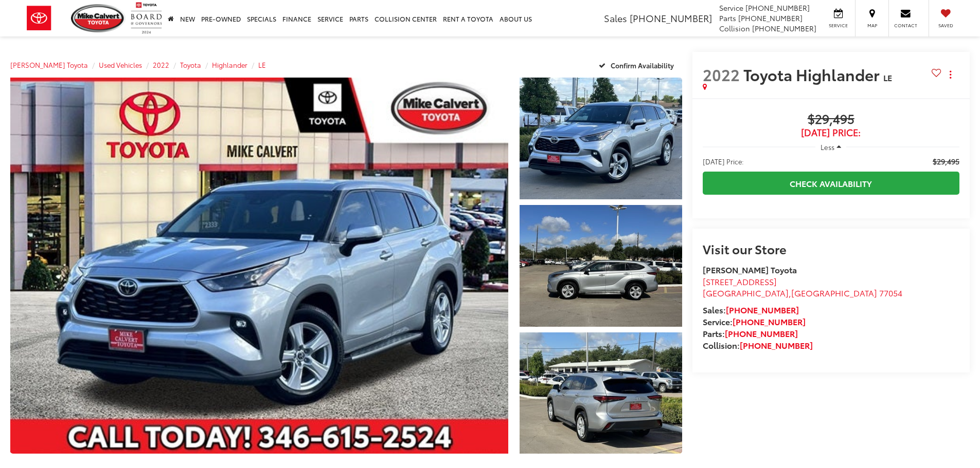 This screenshot has width=980, height=468. I want to click on button: Less, so click(831, 147).